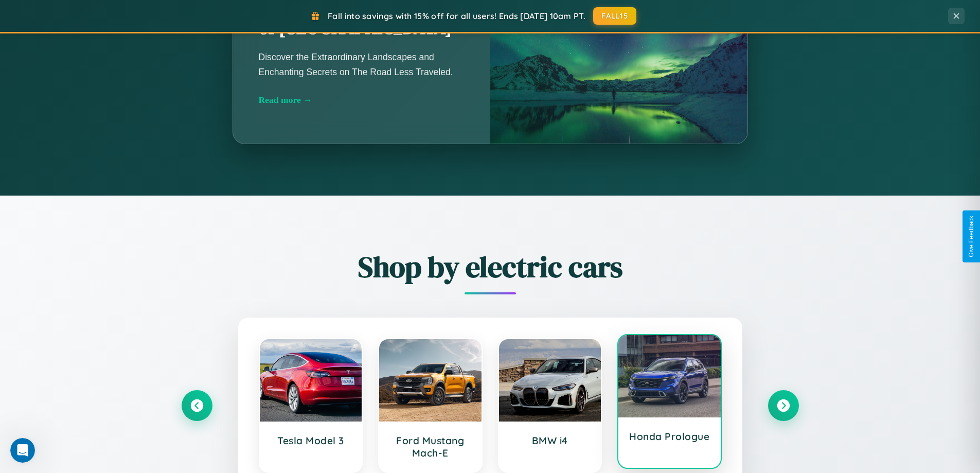 Image resolution: width=980 pixels, height=473 pixels. What do you see at coordinates (490, 266) in the screenshot?
I see `h2: Shop by electric cars` at bounding box center [490, 266].